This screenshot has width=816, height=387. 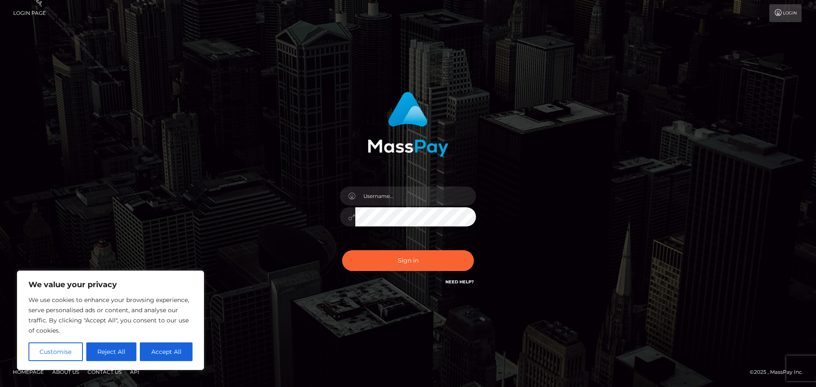 I want to click on button: Customise, so click(x=56, y=352).